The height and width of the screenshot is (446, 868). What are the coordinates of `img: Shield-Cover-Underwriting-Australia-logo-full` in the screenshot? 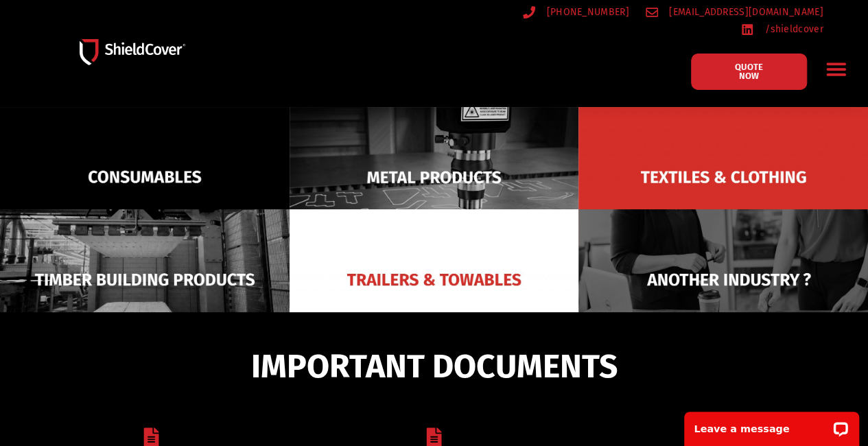 It's located at (132, 53).